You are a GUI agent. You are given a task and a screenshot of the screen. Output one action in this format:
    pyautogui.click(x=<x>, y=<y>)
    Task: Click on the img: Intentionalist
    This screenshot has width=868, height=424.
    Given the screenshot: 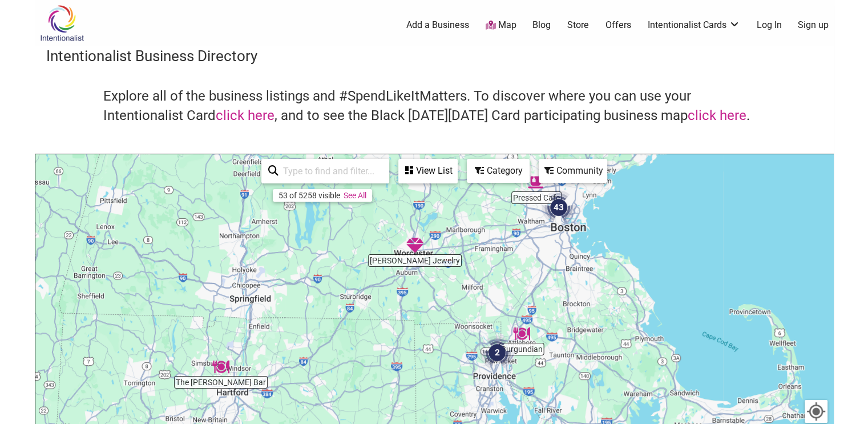 What is the action you would take?
    pyautogui.click(x=62, y=23)
    